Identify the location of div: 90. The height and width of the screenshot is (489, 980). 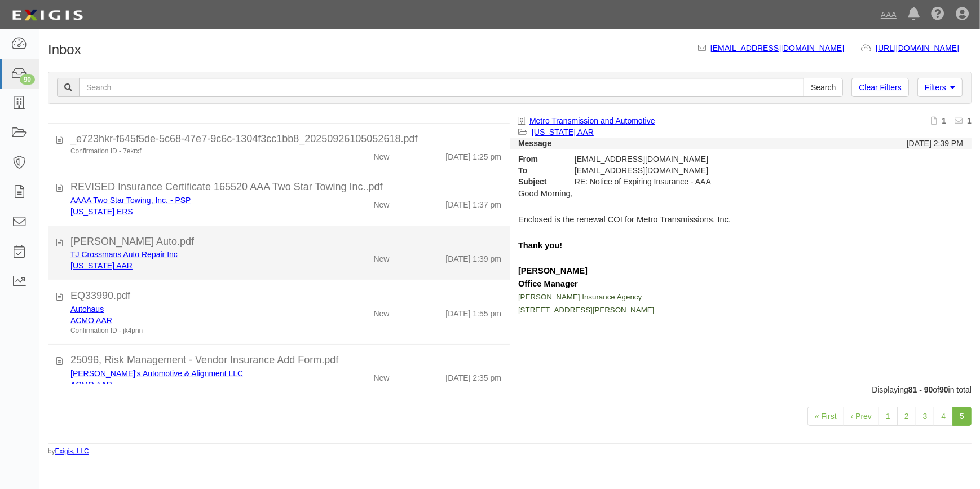
(27, 80).